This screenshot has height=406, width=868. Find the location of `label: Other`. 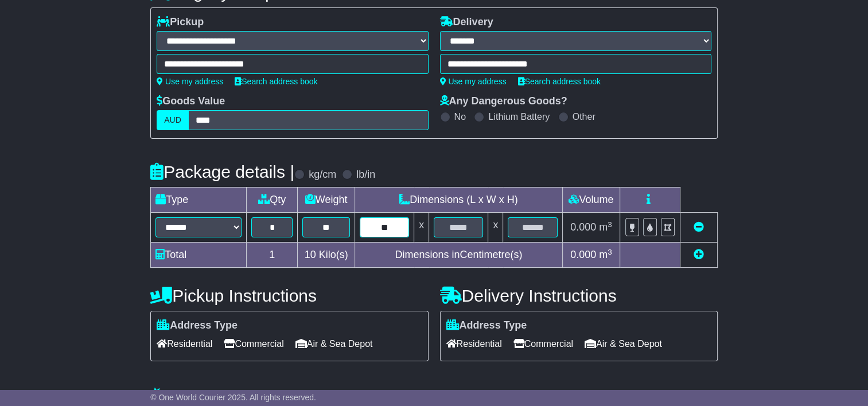

label: Other is located at coordinates (584, 116).